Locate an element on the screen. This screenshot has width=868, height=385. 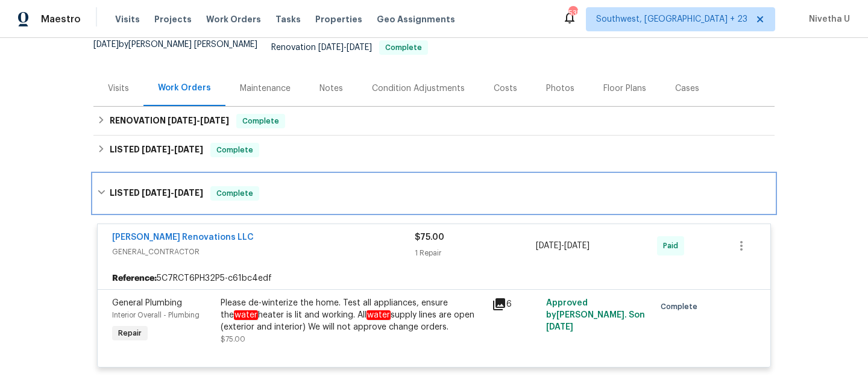
span: Projects is located at coordinates (173, 19).